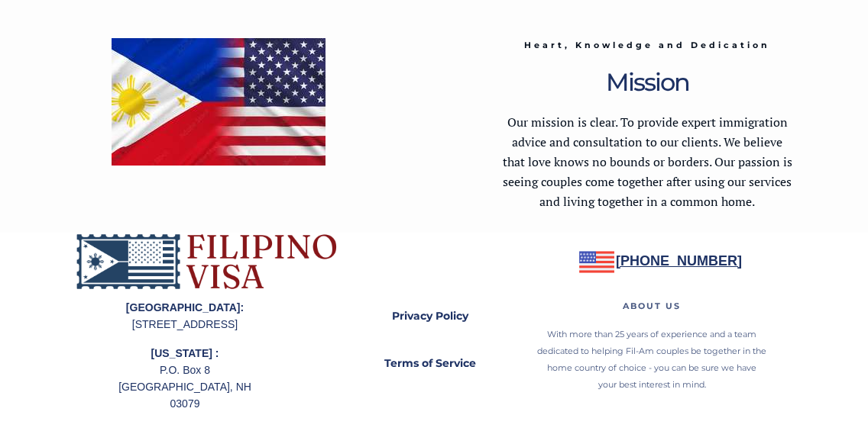 This screenshot has width=868, height=447. I want to click on span: Our mission is clear. To provide expert immigration advice and consultation to our clients. We be..., so click(647, 162).